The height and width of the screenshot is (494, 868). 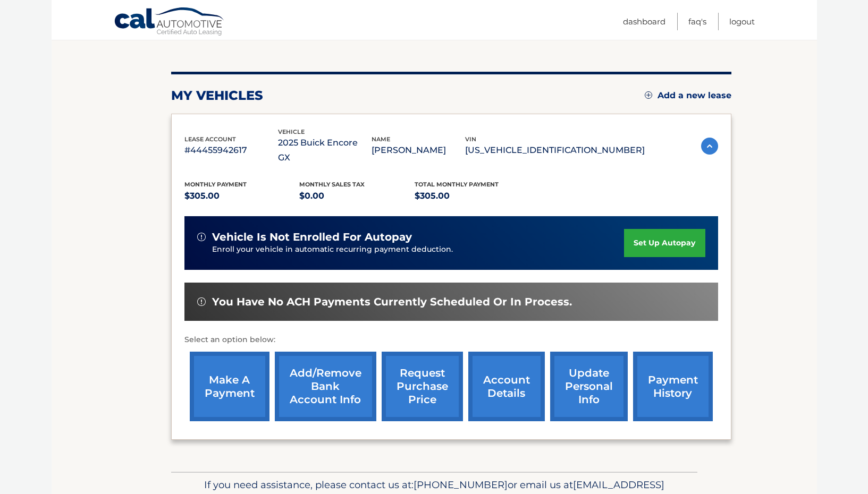 I want to click on span: Total Monthly Payment, so click(x=457, y=185).